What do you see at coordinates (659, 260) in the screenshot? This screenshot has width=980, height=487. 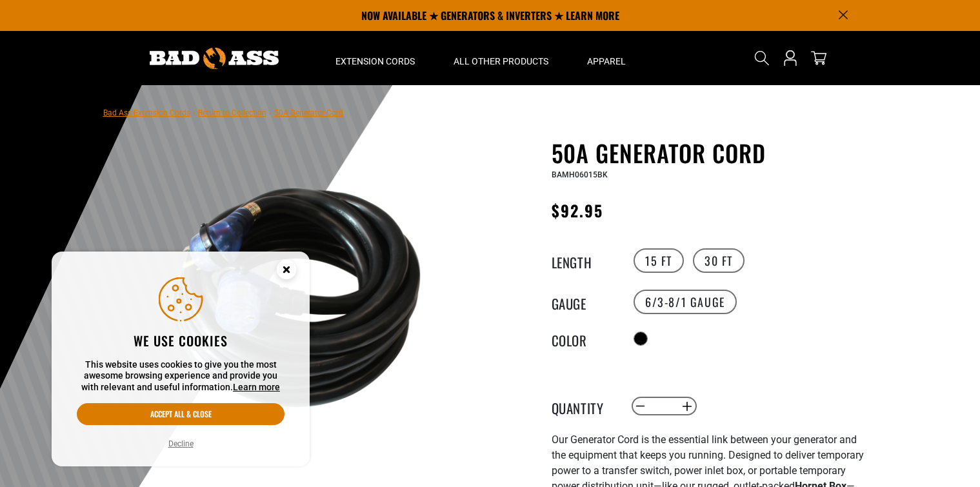 I see `label: 15 FT` at bounding box center [659, 260].